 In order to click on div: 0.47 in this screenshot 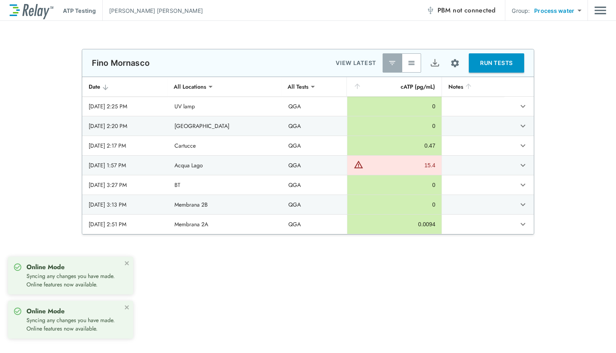, I will do `click(394, 146)`.